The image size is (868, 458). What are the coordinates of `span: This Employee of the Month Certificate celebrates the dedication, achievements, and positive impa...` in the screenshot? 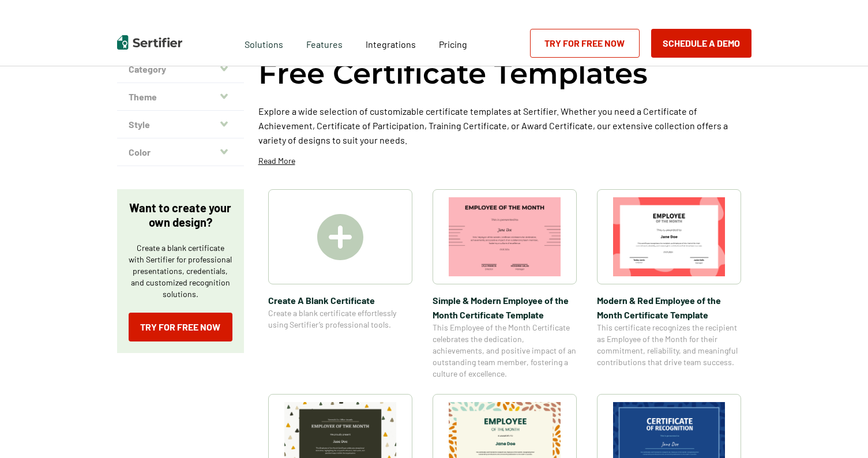 It's located at (505, 350).